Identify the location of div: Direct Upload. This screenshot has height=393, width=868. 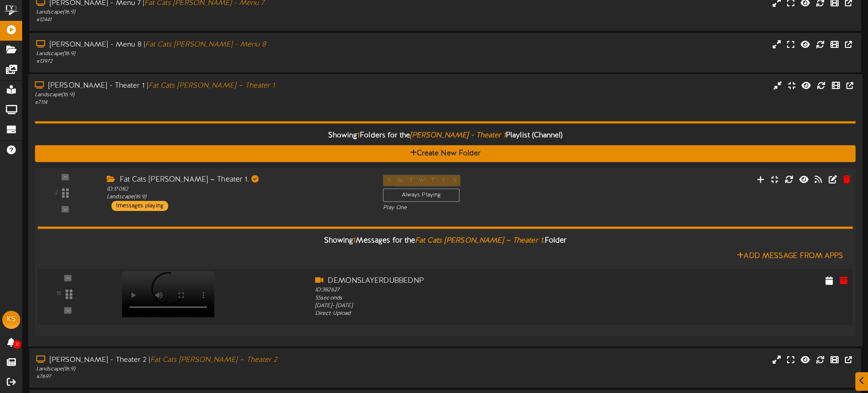
(480, 313).